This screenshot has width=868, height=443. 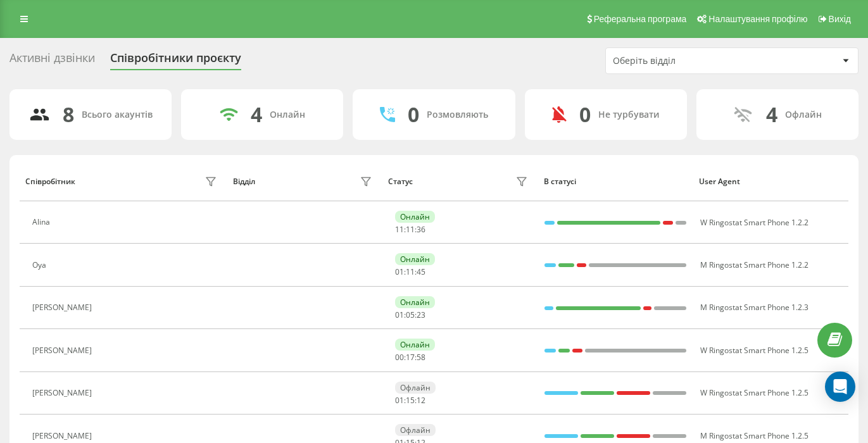 What do you see at coordinates (69, 115) in the screenshot?
I see `div: 8` at bounding box center [69, 115].